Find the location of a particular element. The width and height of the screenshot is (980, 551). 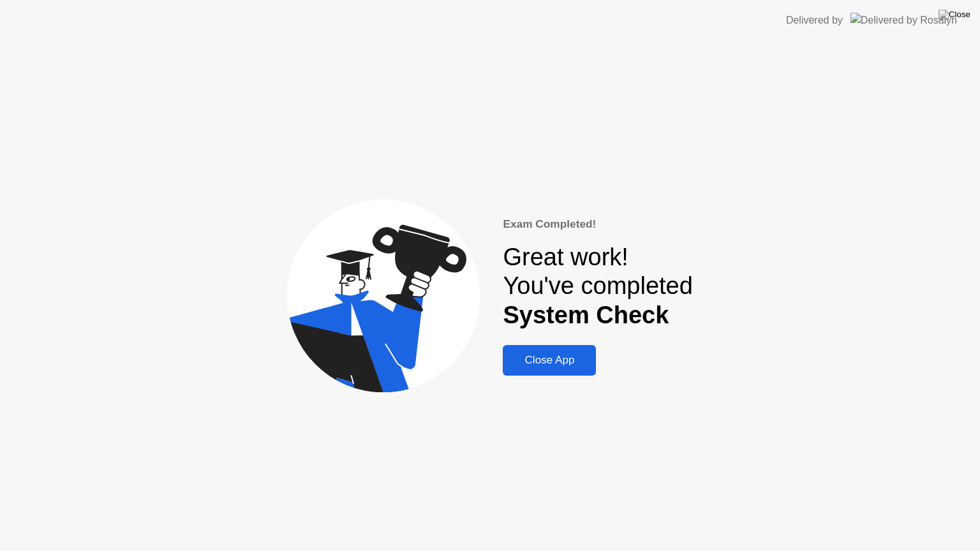

button: Close App is located at coordinates (549, 360).